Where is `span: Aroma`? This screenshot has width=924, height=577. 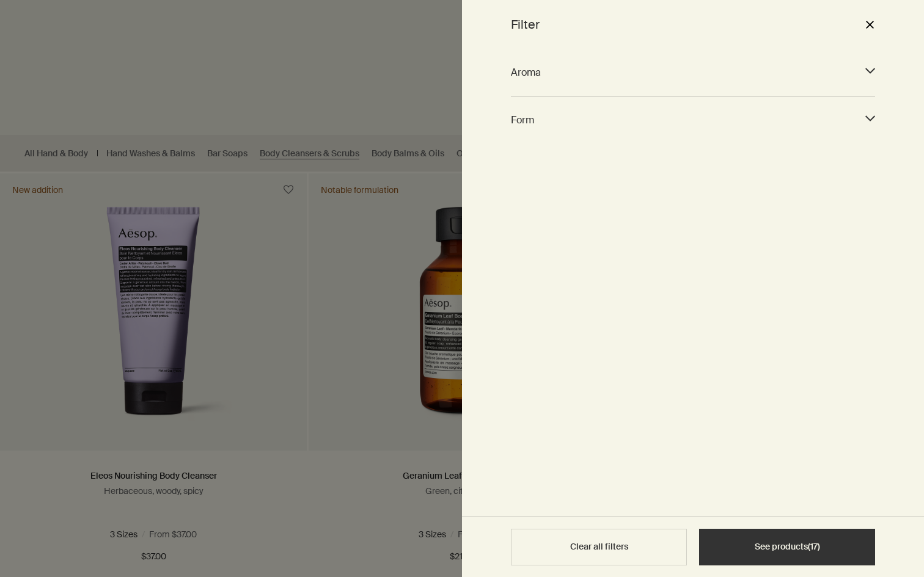 span: Aroma is located at coordinates (682, 72).